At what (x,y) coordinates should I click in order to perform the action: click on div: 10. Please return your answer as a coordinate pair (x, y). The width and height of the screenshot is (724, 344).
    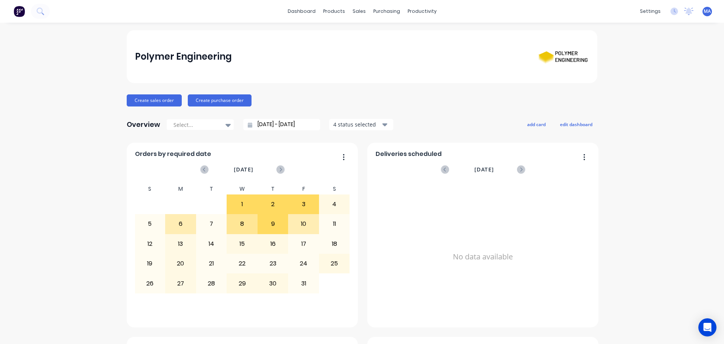
    Looking at the image, I should click on (304, 224).